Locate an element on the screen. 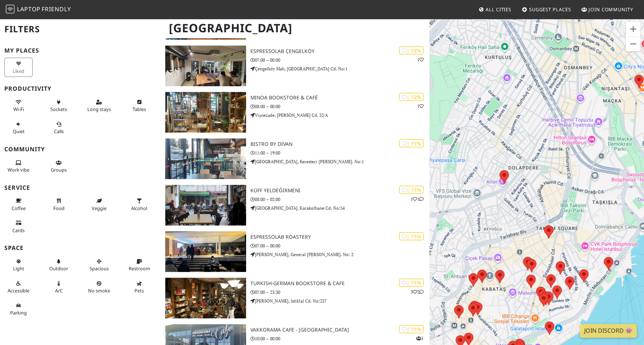  span: Pet friendly is located at coordinates (139, 291).